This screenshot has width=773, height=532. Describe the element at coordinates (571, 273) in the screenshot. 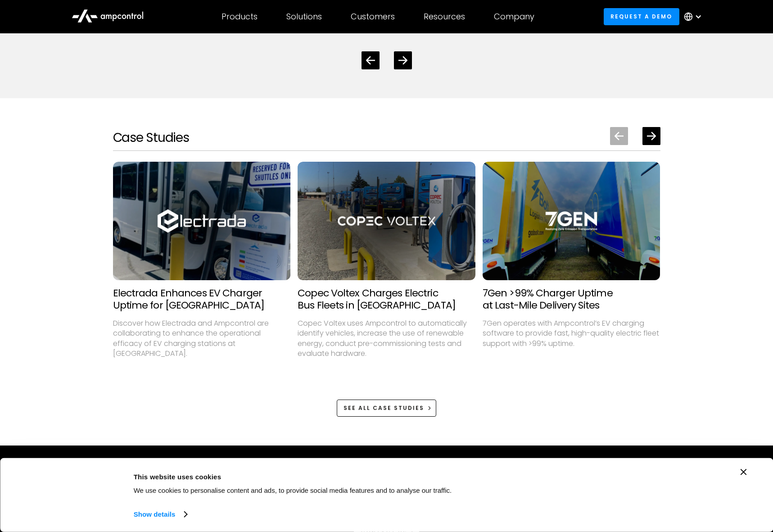

I see `div: 3 / 8` at that location.